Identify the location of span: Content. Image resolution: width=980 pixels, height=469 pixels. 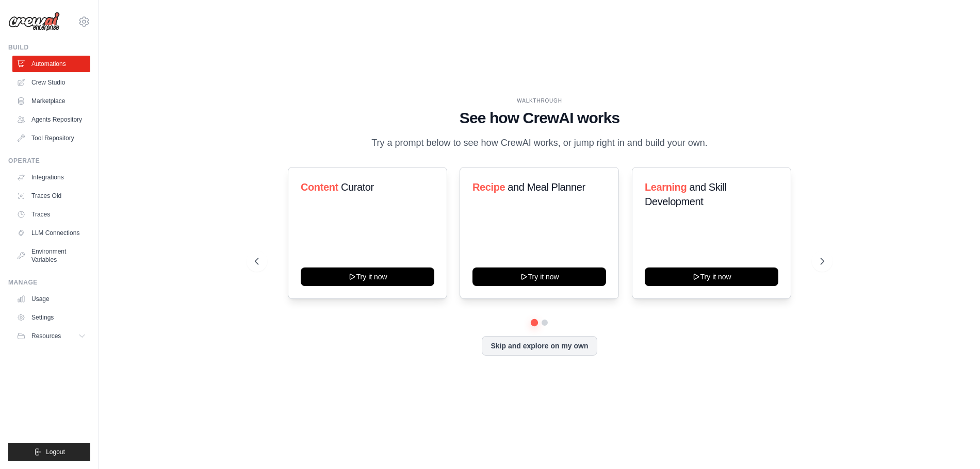
(319, 187).